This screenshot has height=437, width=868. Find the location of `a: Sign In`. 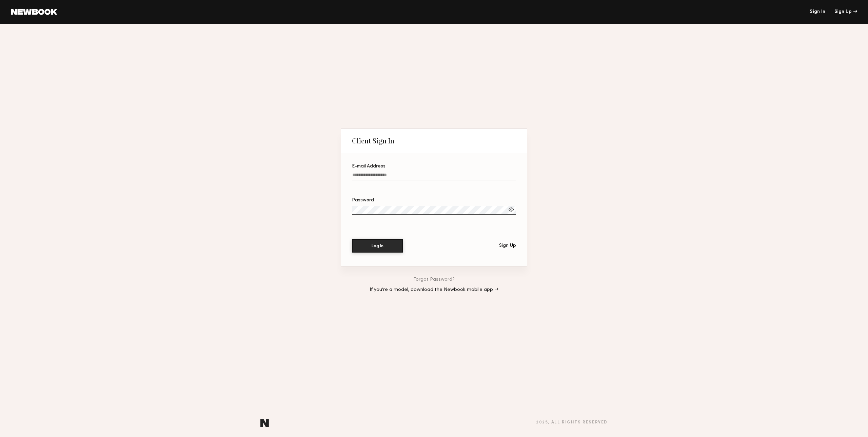

a: Sign In is located at coordinates (818, 12).